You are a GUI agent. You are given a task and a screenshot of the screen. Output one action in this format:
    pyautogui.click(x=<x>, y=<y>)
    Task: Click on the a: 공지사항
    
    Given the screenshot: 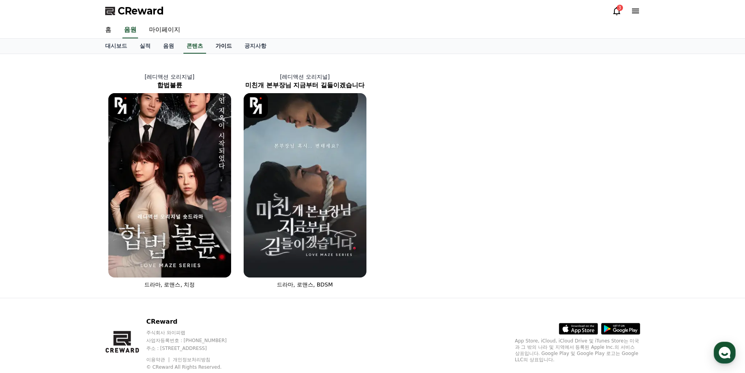 What is the action you would take?
    pyautogui.click(x=255, y=46)
    